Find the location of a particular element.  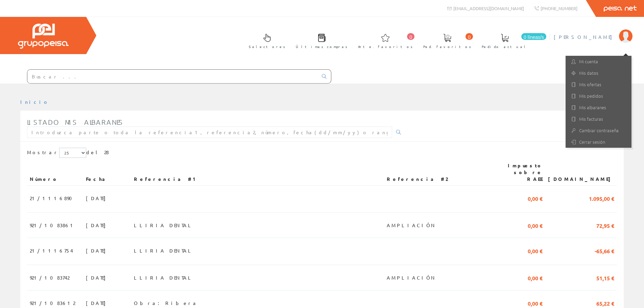

font: del 28 is located at coordinates (98, 152).